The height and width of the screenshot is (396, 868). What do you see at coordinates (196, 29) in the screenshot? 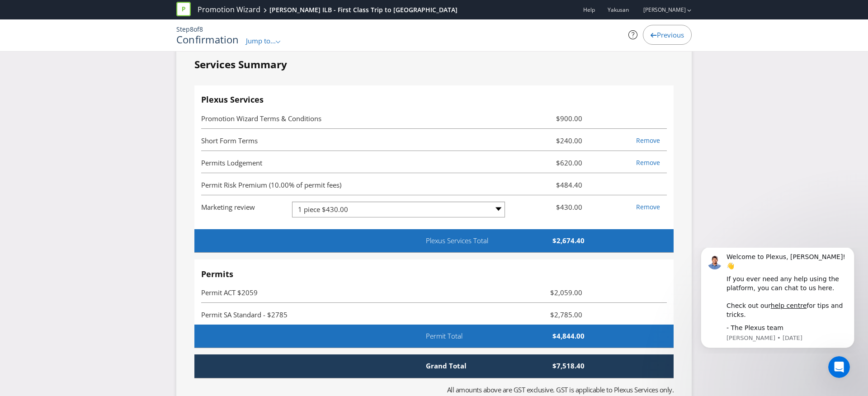
I see `span: of` at bounding box center [196, 29].